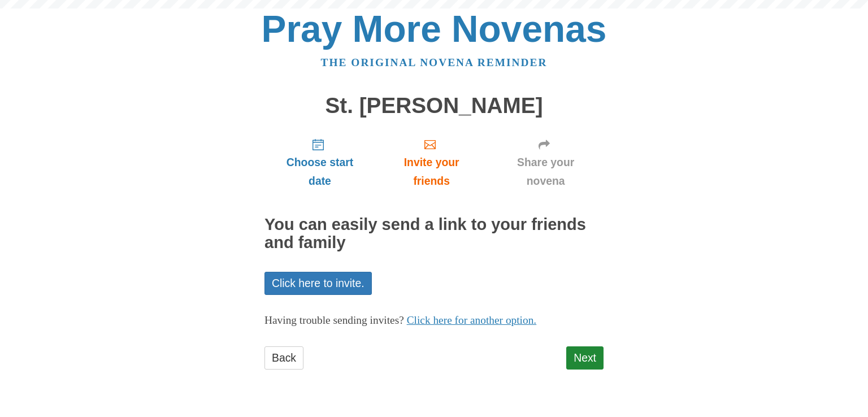 This screenshot has width=868, height=417. What do you see at coordinates (284, 357) in the screenshot?
I see `a: Back` at bounding box center [284, 357].